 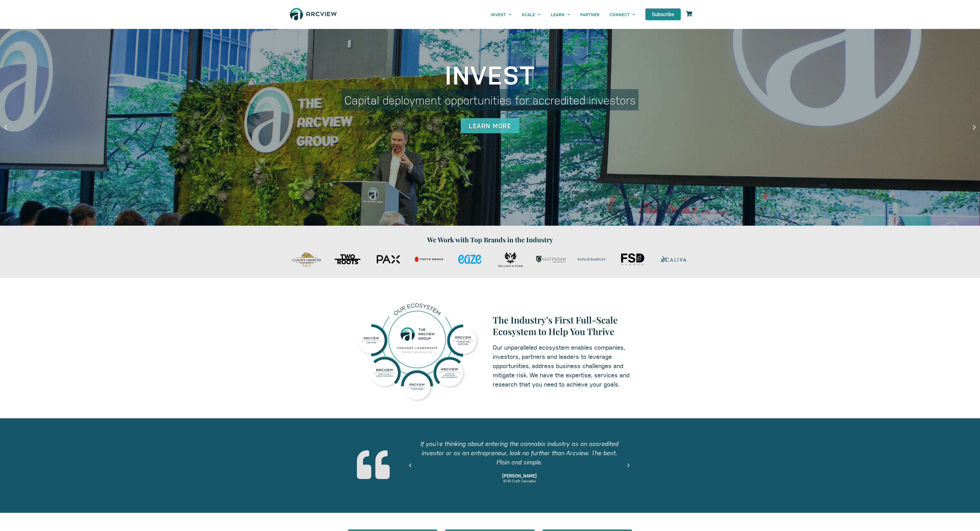 I want to click on div: Papa & Barkley 125x75, so click(x=592, y=259).